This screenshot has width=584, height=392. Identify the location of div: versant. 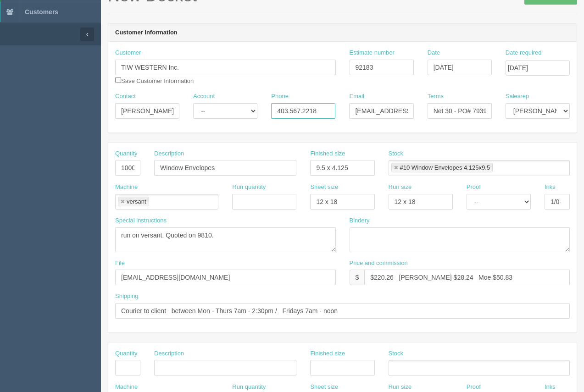
(136, 201).